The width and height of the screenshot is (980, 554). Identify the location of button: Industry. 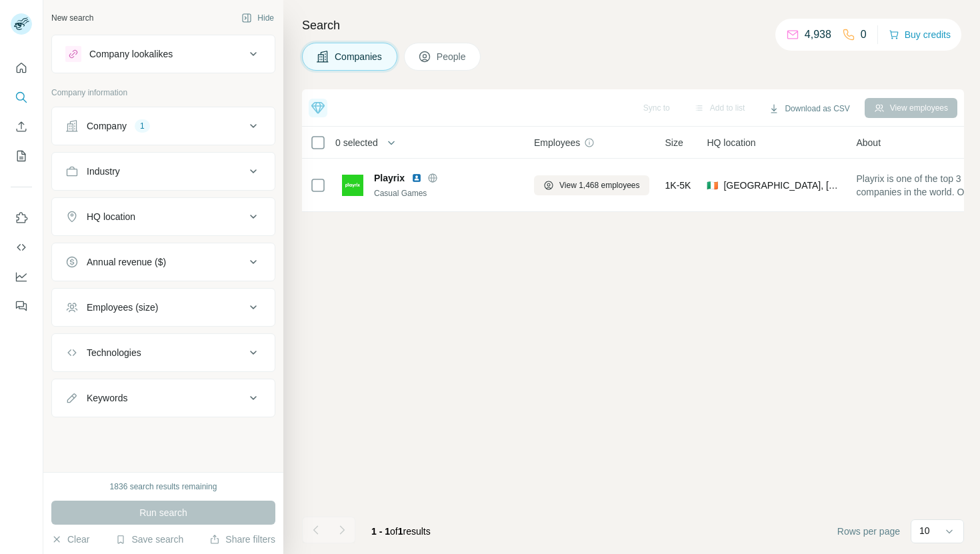
(163, 171).